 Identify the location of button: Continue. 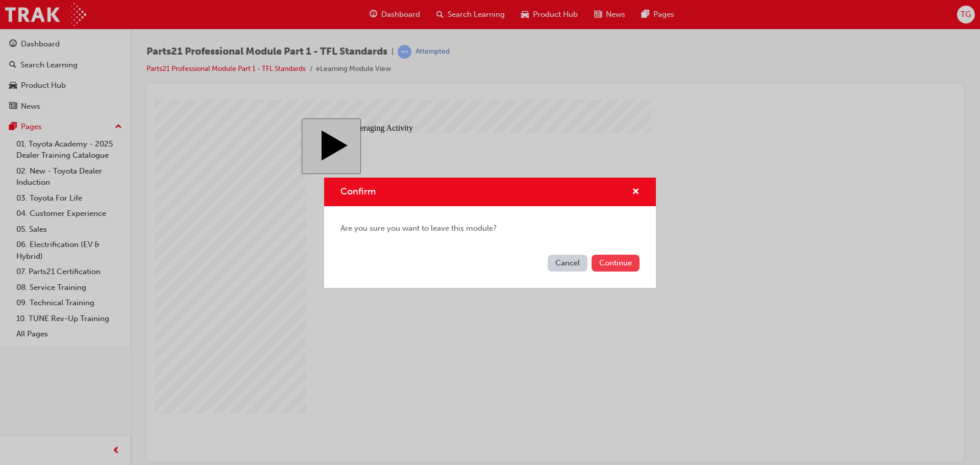
(616, 262).